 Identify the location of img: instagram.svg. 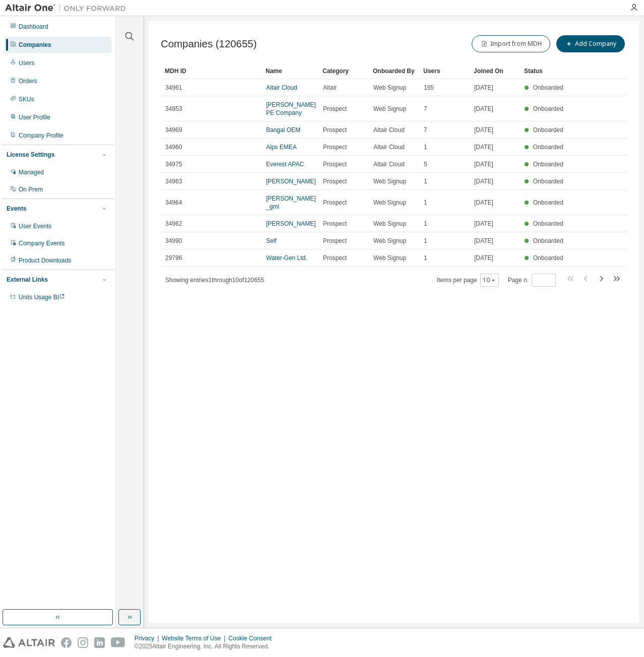
(82, 642).